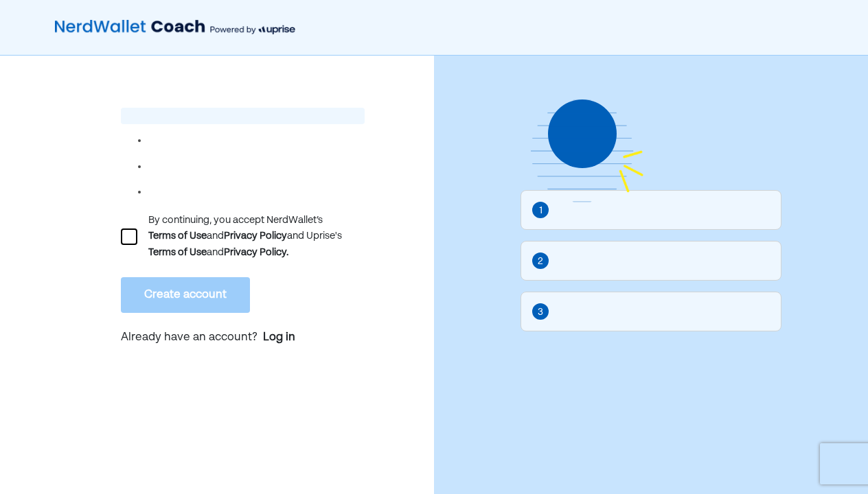 This screenshot has height=494, width=868. Describe the element at coordinates (541, 211) in the screenshot. I see `div: 1` at that location.